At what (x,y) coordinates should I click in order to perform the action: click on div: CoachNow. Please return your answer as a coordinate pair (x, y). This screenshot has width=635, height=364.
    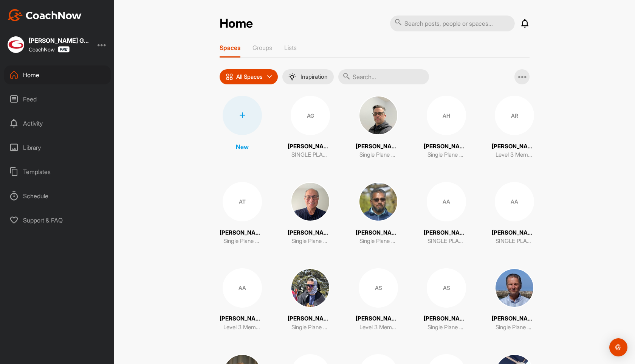
    Looking at the image, I should click on (49, 49).